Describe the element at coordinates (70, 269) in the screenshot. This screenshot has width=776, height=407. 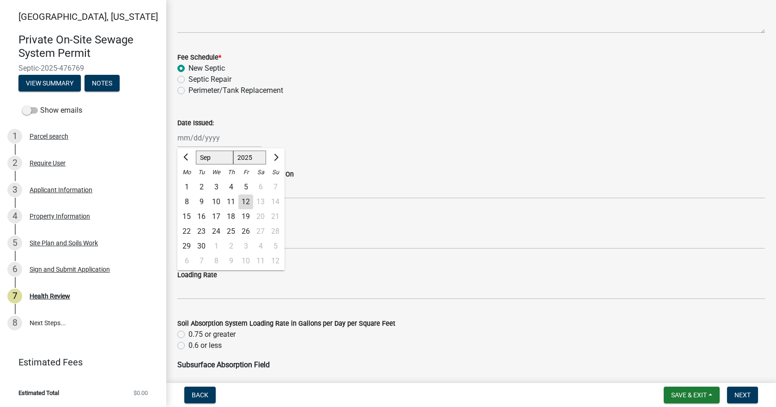
I see `div: Sign and Submit Application` at that location.